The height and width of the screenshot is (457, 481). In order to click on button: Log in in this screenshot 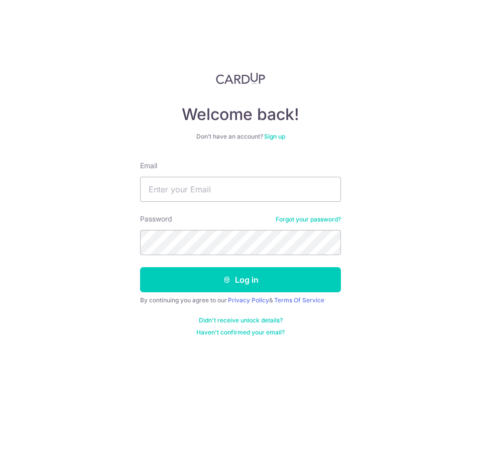, I will do `click(241, 280)`.